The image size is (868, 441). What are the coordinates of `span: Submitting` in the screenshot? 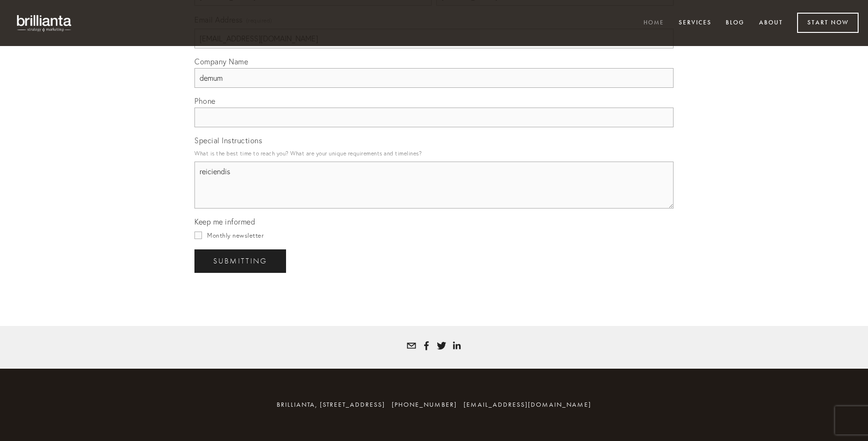 It's located at (240, 261).